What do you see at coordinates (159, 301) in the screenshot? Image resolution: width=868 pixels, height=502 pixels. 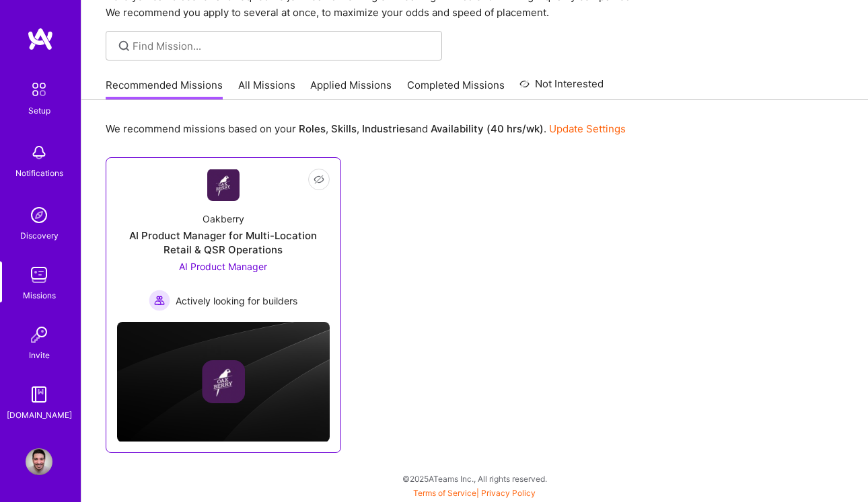 I see `img: Actively looking for builders` at bounding box center [159, 301].